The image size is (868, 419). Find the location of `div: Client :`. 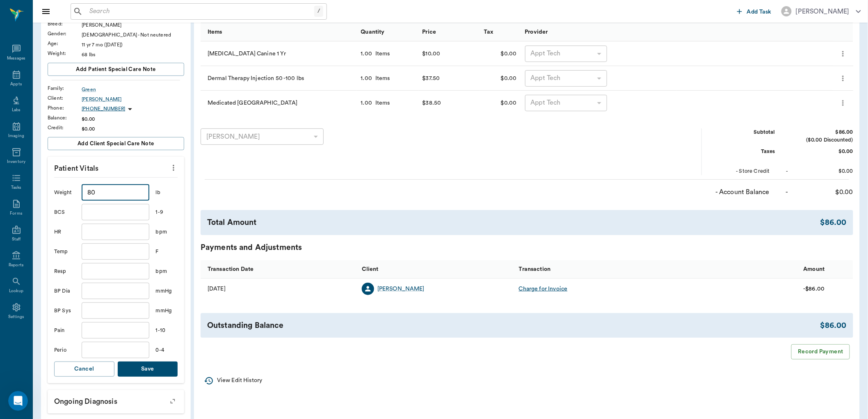

div: Client : is located at coordinates (64, 98).